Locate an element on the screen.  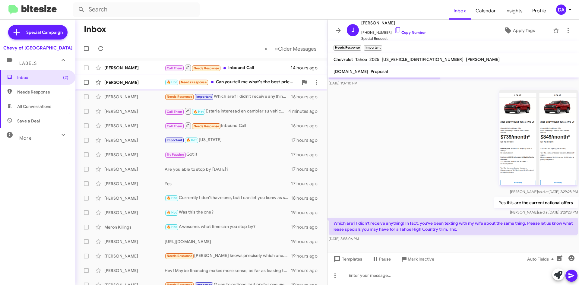
button: Apply Tags is located at coordinates (519, 30).